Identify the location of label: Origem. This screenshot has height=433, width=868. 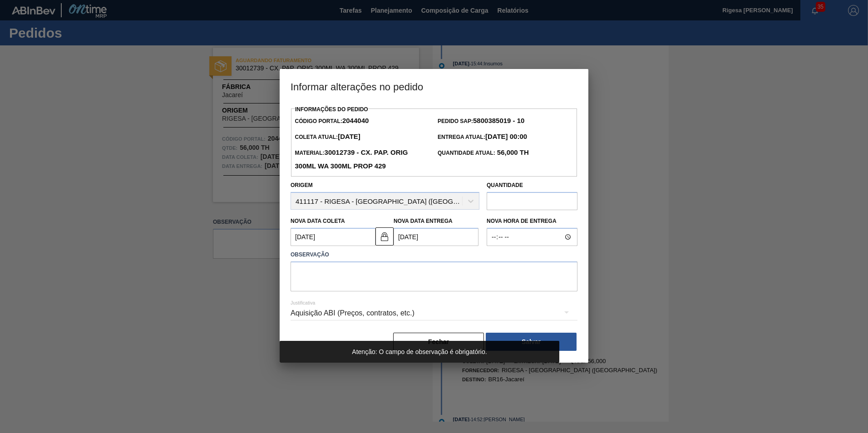
(301, 185).